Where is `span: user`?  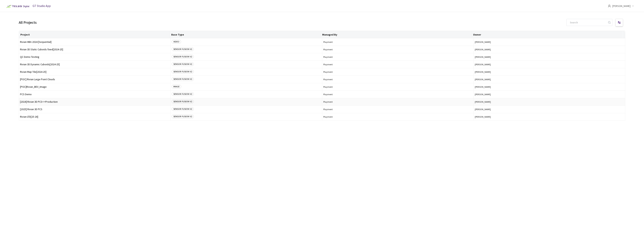 span: user is located at coordinates (609, 6).